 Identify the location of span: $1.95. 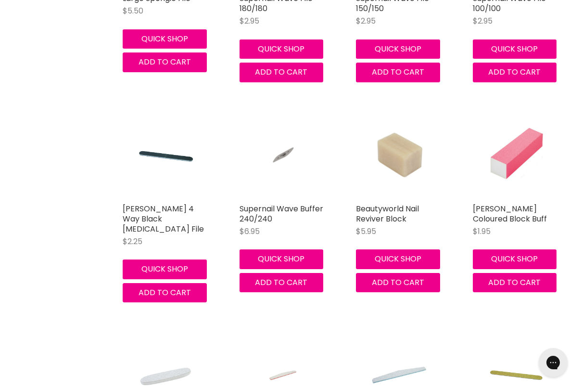
(482, 231).